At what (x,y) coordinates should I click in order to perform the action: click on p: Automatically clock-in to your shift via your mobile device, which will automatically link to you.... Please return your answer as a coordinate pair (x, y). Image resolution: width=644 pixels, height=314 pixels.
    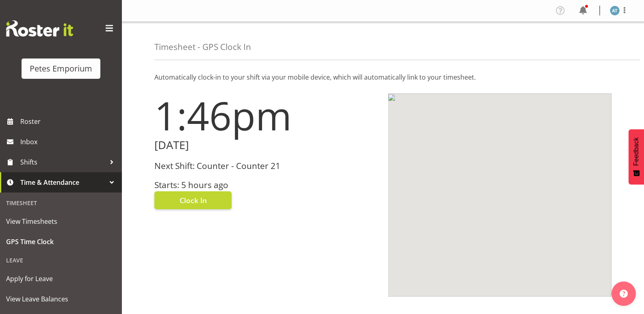
    Looking at the image, I should click on (383, 77).